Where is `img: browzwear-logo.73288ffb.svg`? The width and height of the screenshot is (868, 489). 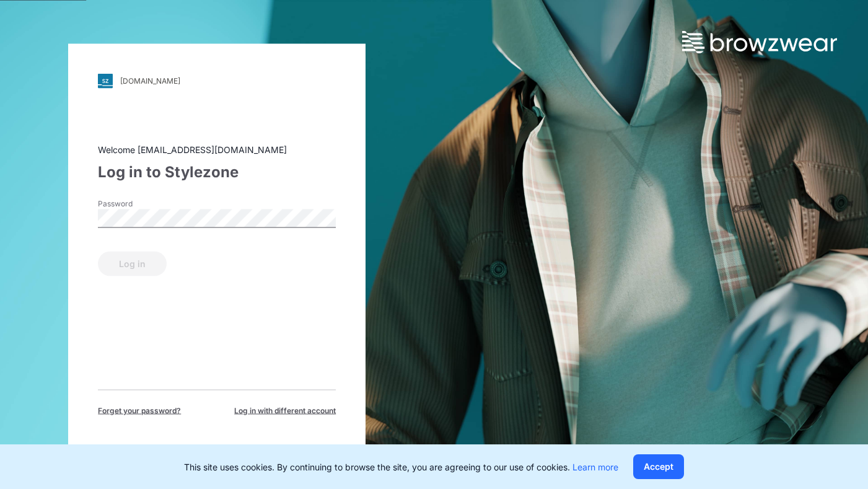
img: browzwear-logo.73288ffb.svg is located at coordinates (760, 42).